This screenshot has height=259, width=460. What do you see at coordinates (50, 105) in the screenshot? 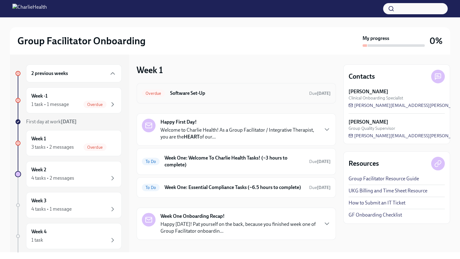
I see `div: 1 task • 1 message` at bounding box center [50, 105].